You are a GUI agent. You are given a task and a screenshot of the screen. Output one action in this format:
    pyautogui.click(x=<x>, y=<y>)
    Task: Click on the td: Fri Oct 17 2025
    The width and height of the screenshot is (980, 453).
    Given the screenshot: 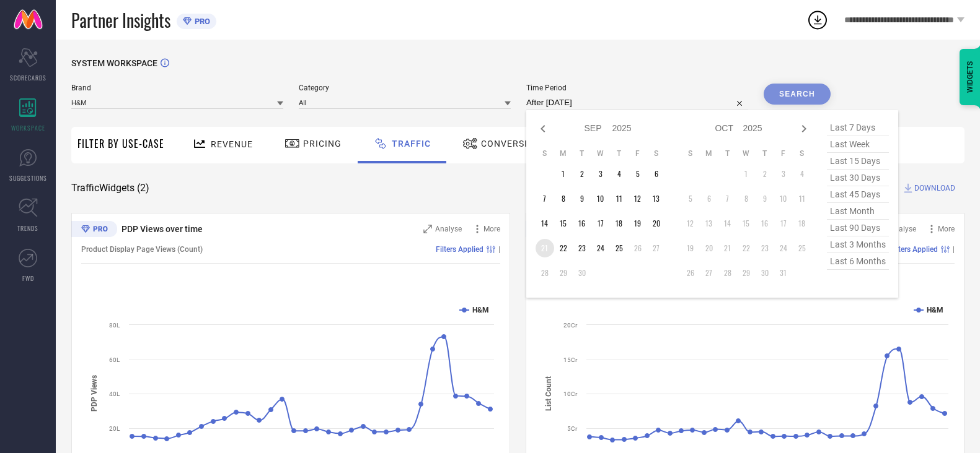 What is the action you would take?
    pyautogui.click(x=783, y=224)
    